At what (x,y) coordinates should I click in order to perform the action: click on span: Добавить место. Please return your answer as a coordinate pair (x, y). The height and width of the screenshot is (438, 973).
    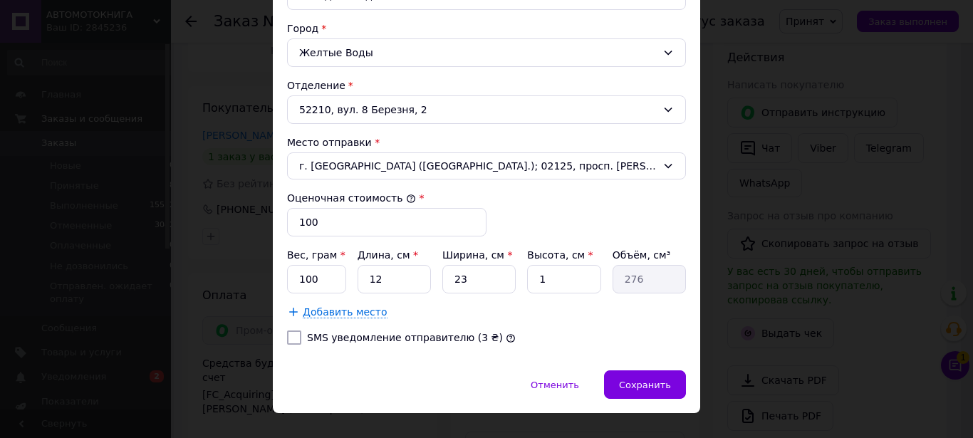
    Looking at the image, I should click on (345, 312).